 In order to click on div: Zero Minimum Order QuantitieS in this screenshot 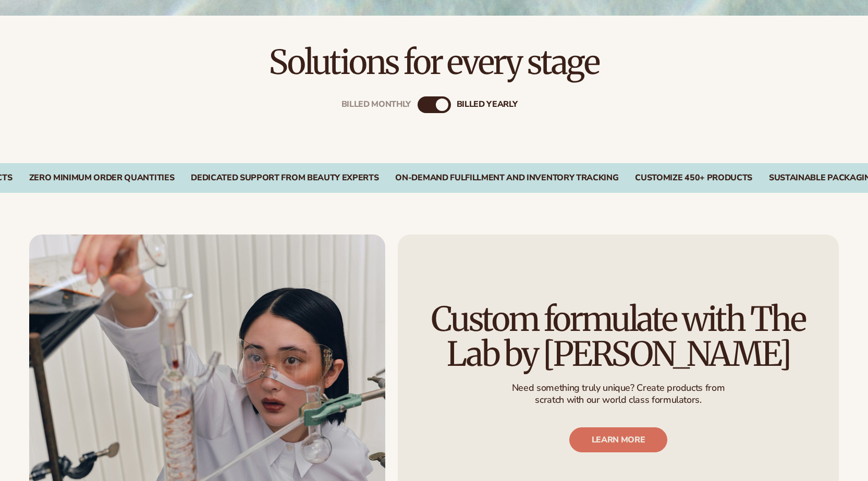, I will do `click(102, 178)`.